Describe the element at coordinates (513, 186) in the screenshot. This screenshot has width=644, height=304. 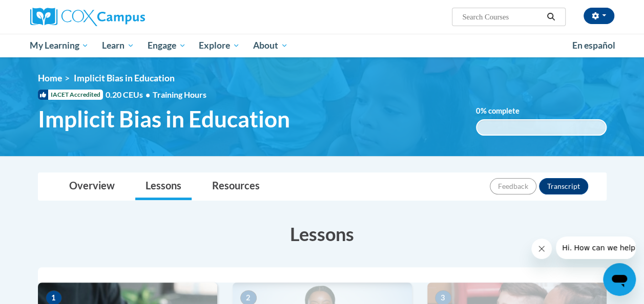
I see `button: Feedback` at that location.